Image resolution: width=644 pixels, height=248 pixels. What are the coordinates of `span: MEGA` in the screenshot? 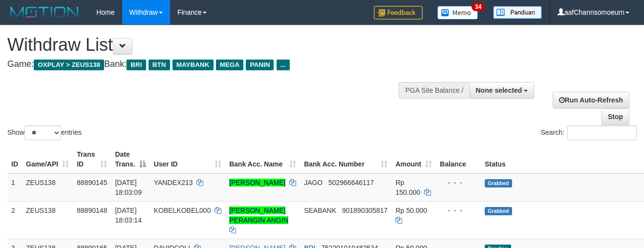 It's located at (230, 65).